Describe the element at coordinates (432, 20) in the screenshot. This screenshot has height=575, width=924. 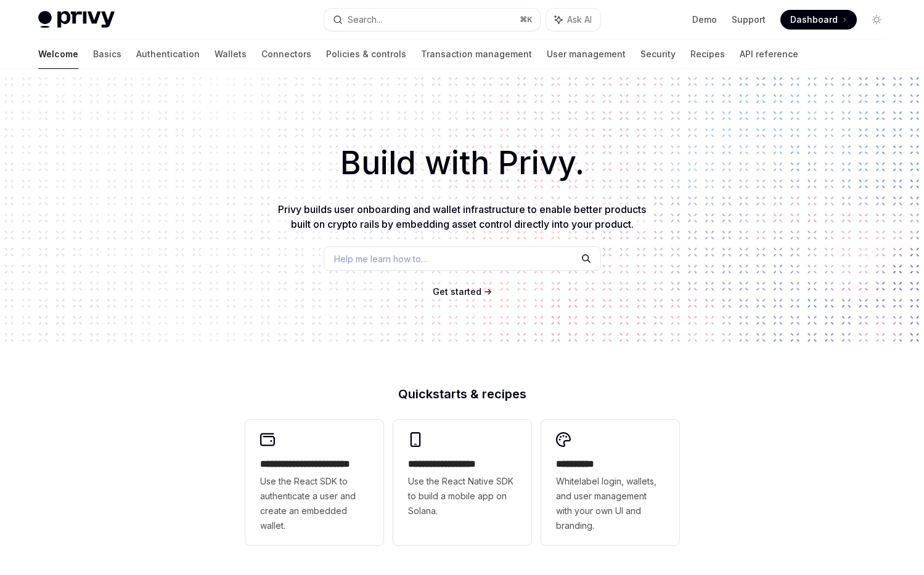
I see `button: Search...⌘K` at that location.